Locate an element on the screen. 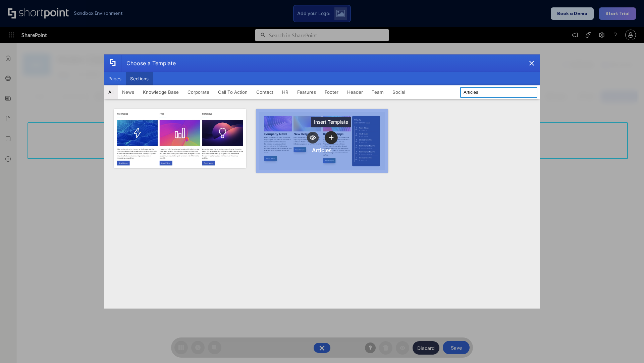 Image resolution: width=644 pixels, height=363 pixels. button: Sections is located at coordinates (139, 78).